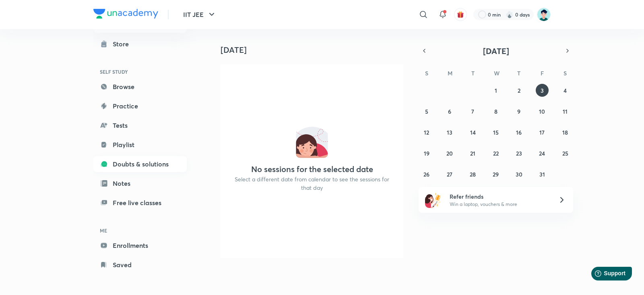 The image size is (644, 295). What do you see at coordinates (519, 111) in the screenshot?
I see `abbr: October 9, 2025` at bounding box center [519, 111].